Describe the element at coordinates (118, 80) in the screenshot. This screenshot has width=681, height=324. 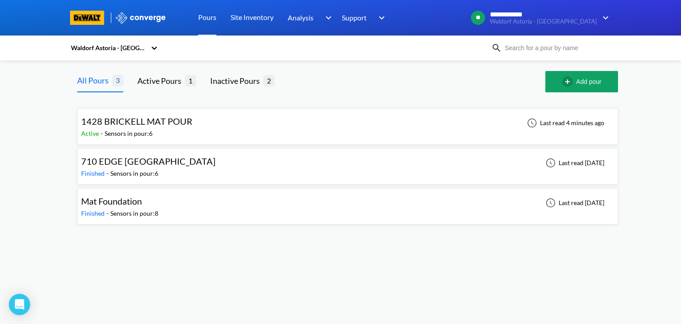
I see `span: 3` at that location.